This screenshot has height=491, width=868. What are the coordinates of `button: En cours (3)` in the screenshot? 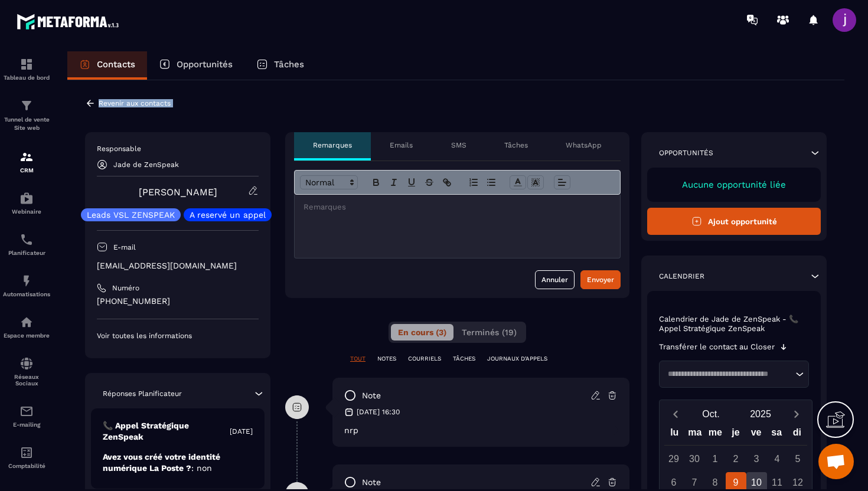 It's located at (422, 332).